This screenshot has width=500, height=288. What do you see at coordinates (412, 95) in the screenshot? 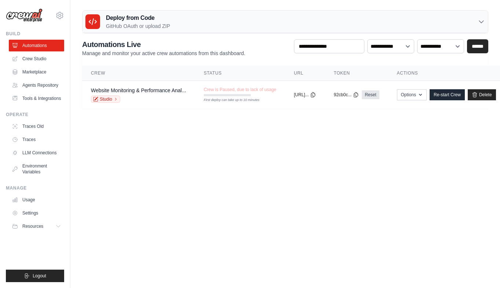
I see `button: Options` at bounding box center [412, 95].